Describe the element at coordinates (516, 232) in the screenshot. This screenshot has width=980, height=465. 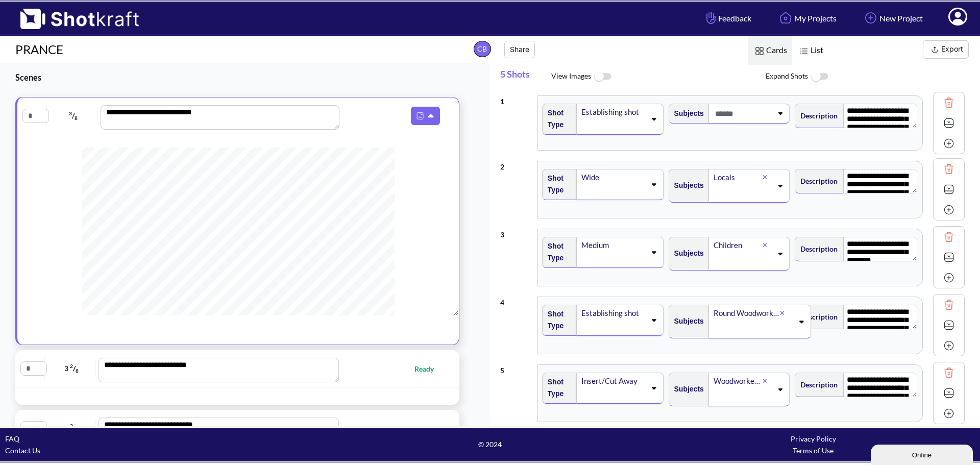
I see `div: 3` at that location.